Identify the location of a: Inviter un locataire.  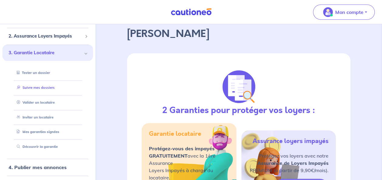
(34, 117).